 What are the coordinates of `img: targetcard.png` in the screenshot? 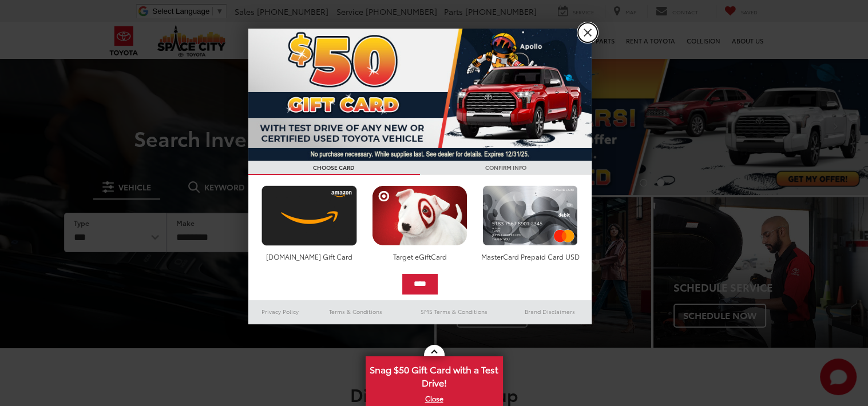 It's located at (419, 216).